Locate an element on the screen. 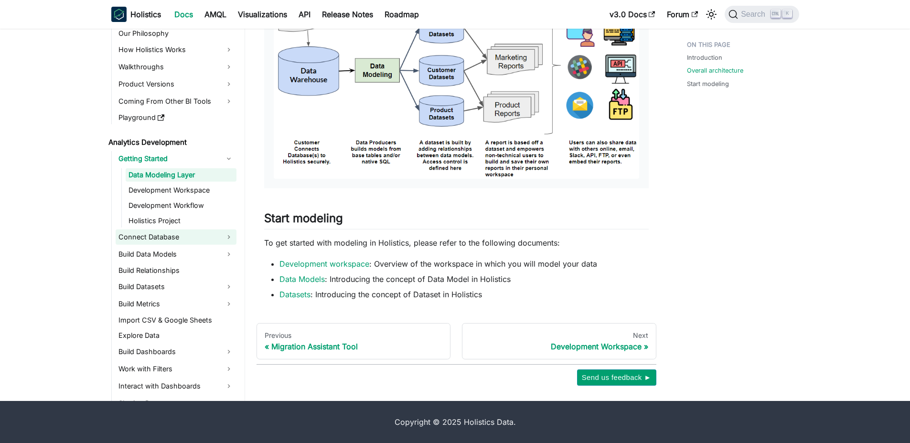 This screenshot has height=443, width=910. div: Copyright © 2025 Holistics Data. is located at coordinates (455, 422).